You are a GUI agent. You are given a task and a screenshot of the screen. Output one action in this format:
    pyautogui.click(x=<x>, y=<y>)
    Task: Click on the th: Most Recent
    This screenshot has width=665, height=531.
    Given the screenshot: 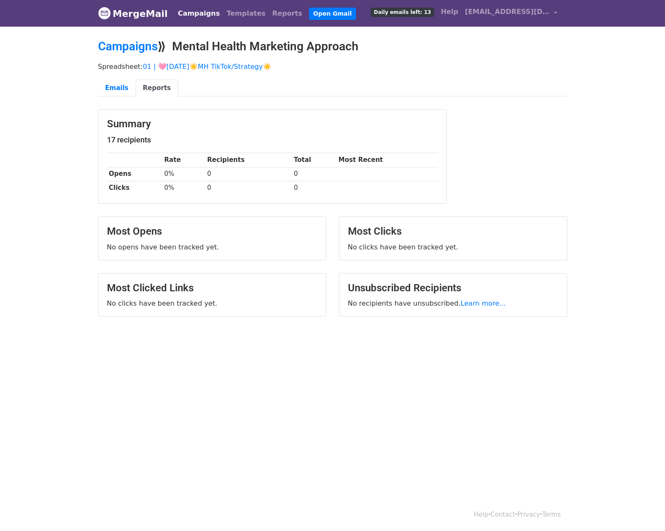 What is the action you would take?
    pyautogui.click(x=387, y=160)
    